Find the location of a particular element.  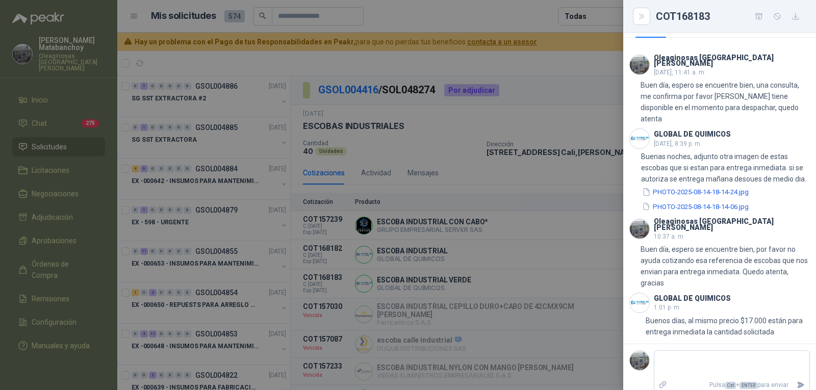

div: COT168183 is located at coordinates (730, 16).